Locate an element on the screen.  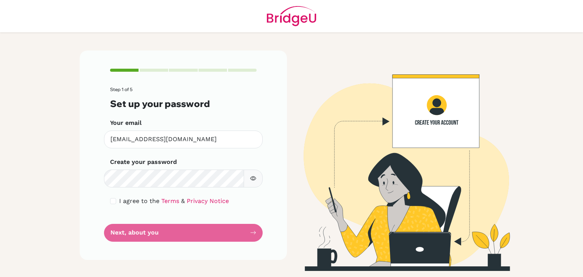
span: Step 1 of 5 is located at coordinates (121, 89).